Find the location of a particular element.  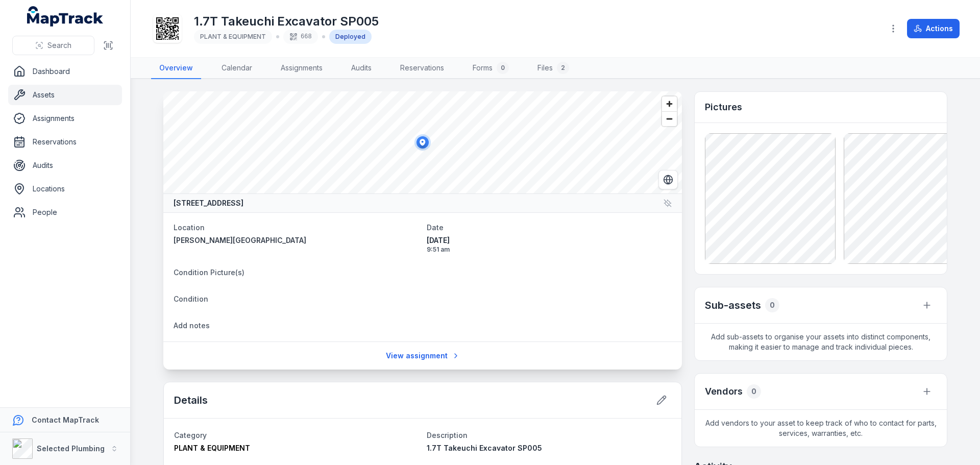

a: Dashboard is located at coordinates (65, 72).